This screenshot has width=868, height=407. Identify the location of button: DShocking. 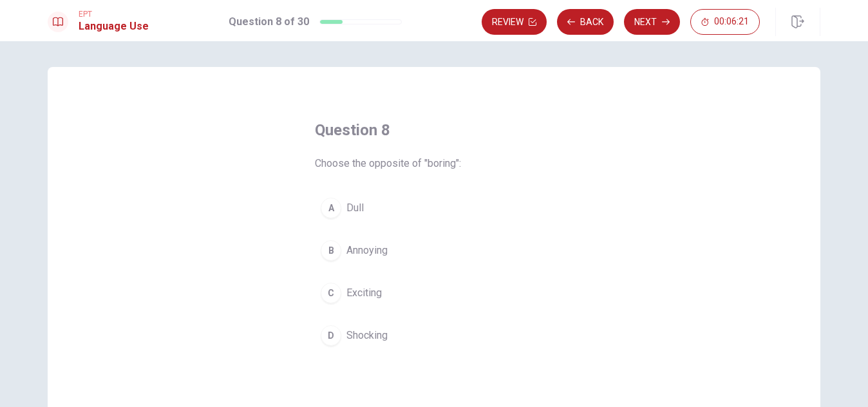
(434, 335).